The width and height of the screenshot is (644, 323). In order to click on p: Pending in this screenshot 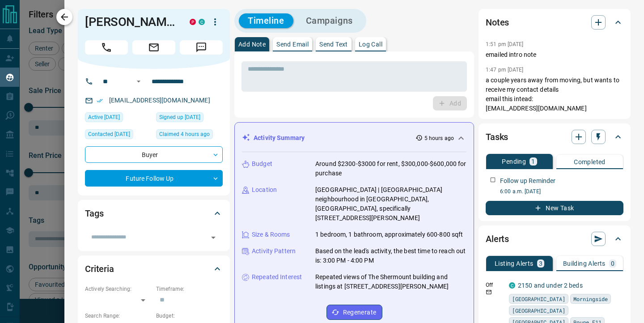, I will do `click(514, 161)`.